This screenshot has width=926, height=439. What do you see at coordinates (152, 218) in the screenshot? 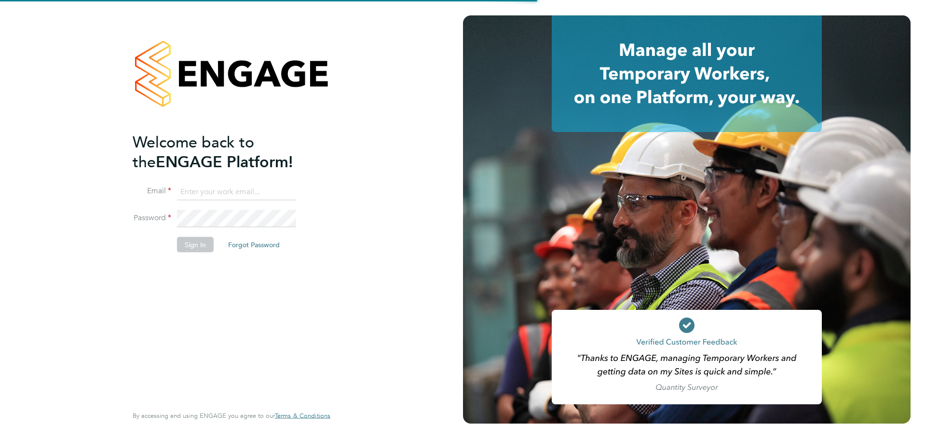
I see `label: Password` at bounding box center [152, 218].